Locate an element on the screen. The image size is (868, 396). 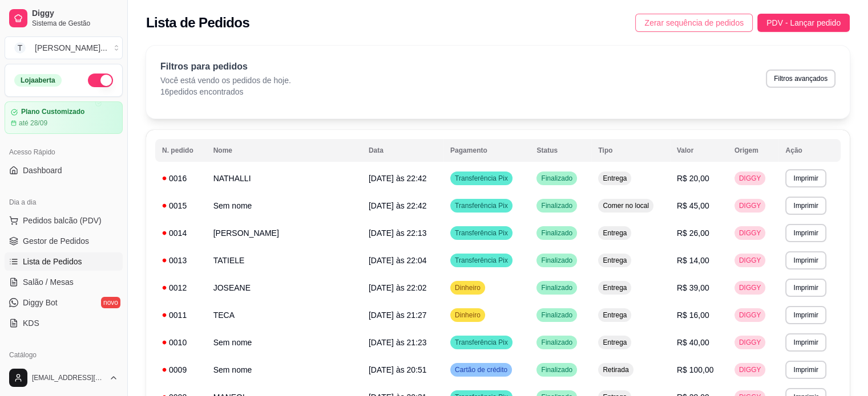
span: Dashboard is located at coordinates (42, 170).